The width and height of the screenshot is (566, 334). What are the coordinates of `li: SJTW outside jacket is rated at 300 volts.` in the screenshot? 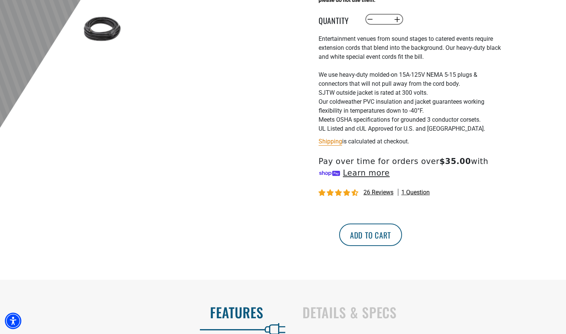 It's located at (410, 93).